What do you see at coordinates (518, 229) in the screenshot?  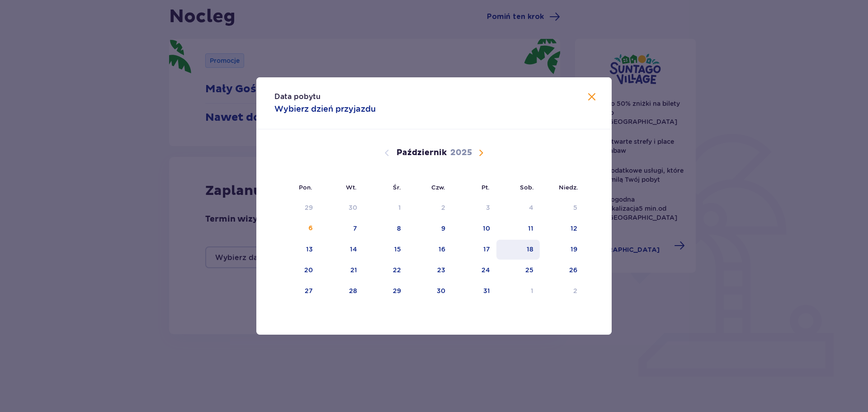 I see `td: 11` at bounding box center [518, 229].